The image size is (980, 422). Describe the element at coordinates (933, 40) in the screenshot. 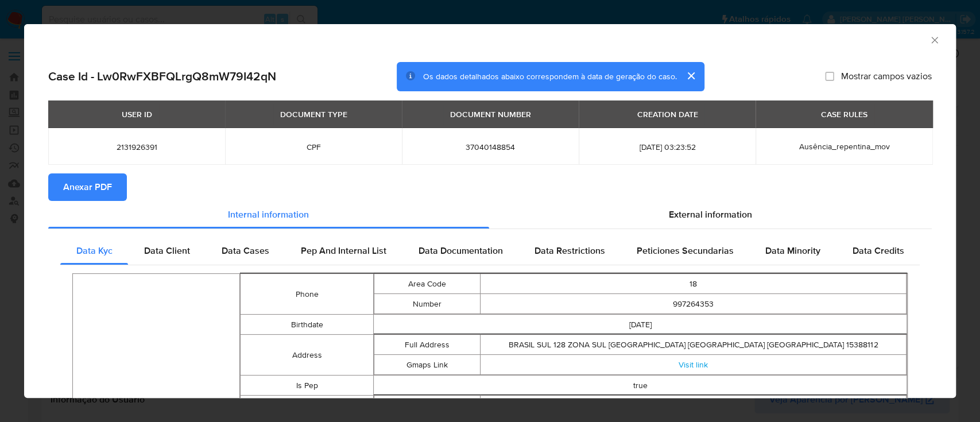

I see `button: Fechar a janela` at that location.